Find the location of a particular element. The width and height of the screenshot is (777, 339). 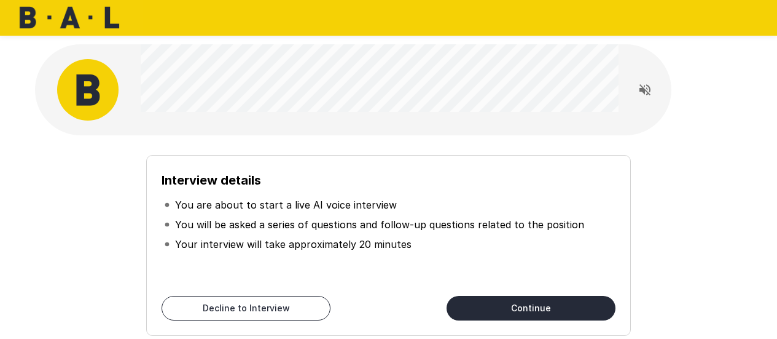

p: You will be asked a series of questions and follow-up questions related to the position is located at coordinates (380, 224).